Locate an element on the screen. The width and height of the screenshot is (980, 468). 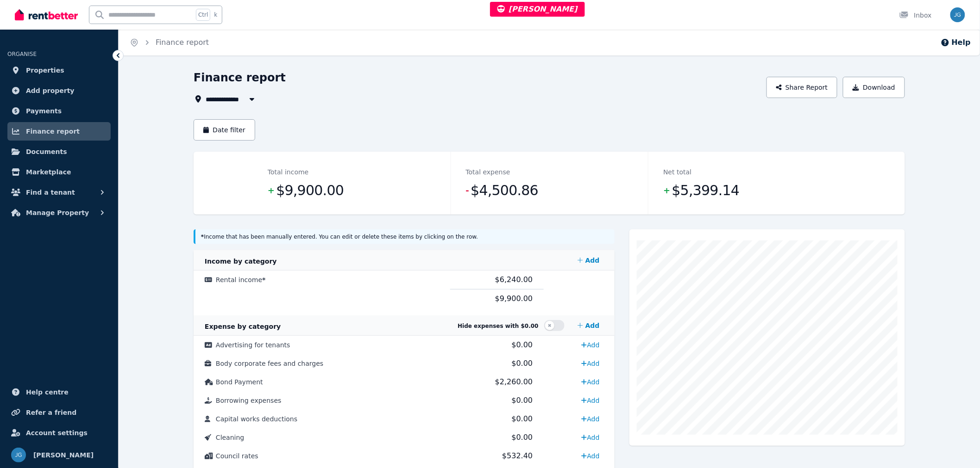
span: $532.40 is located at coordinates (517, 456).